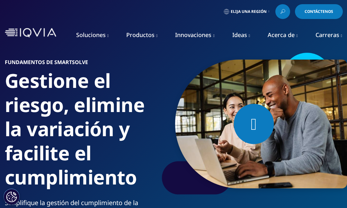  What do you see at coordinates (327, 35) in the screenshot?
I see `span: Carreras` at bounding box center [327, 35].